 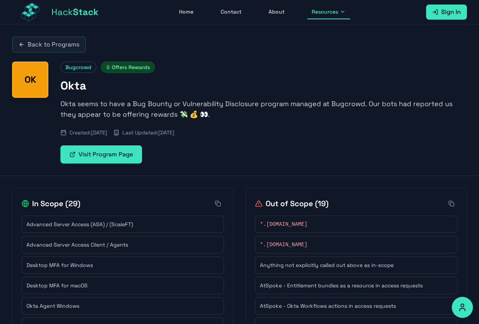 What do you see at coordinates (291, 203) in the screenshot?
I see `h2: Out of Scope ( 19 )` at bounding box center [291, 203].